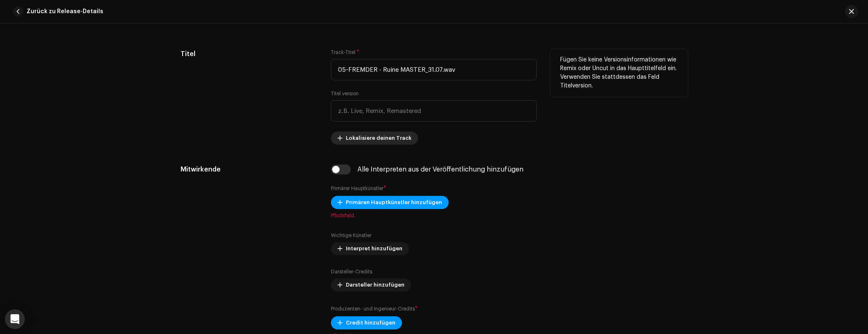  What do you see at coordinates (367, 323) in the screenshot?
I see `button: Credit hinzufügen` at bounding box center [367, 323].